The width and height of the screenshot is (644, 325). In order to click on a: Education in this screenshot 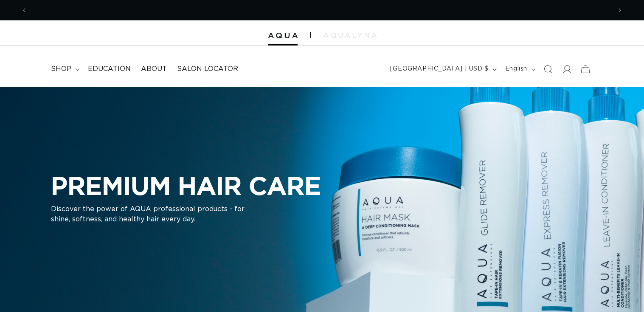, I will do `click(109, 69)`.